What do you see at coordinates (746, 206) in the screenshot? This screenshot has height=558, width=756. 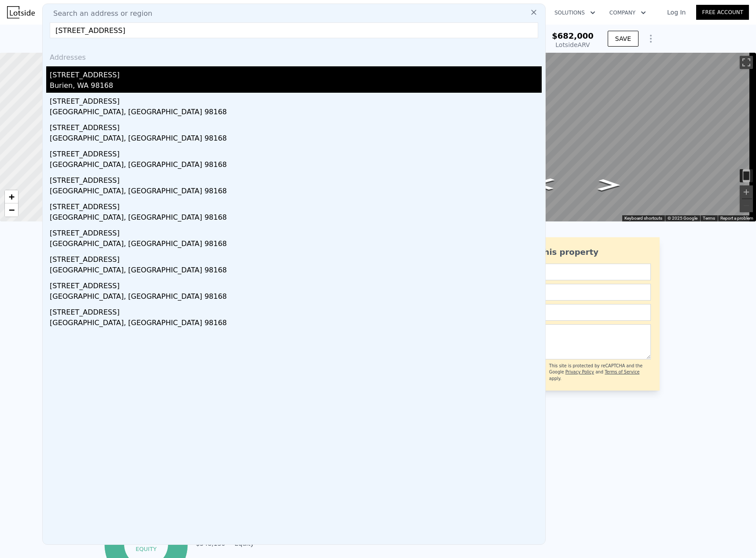 I see `button: Zoom out` at bounding box center [746, 206].